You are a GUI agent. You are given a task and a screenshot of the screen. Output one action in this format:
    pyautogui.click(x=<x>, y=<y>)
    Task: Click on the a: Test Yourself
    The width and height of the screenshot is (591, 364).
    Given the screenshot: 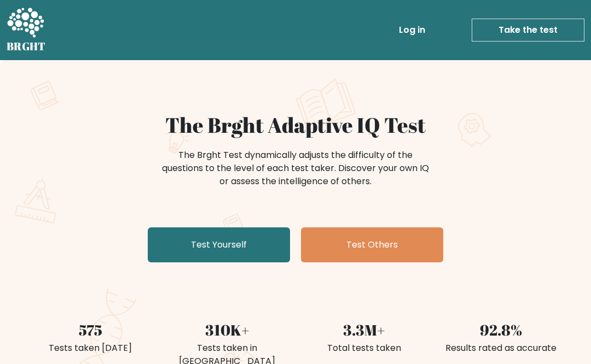 What is the action you would take?
    pyautogui.click(x=218, y=245)
    